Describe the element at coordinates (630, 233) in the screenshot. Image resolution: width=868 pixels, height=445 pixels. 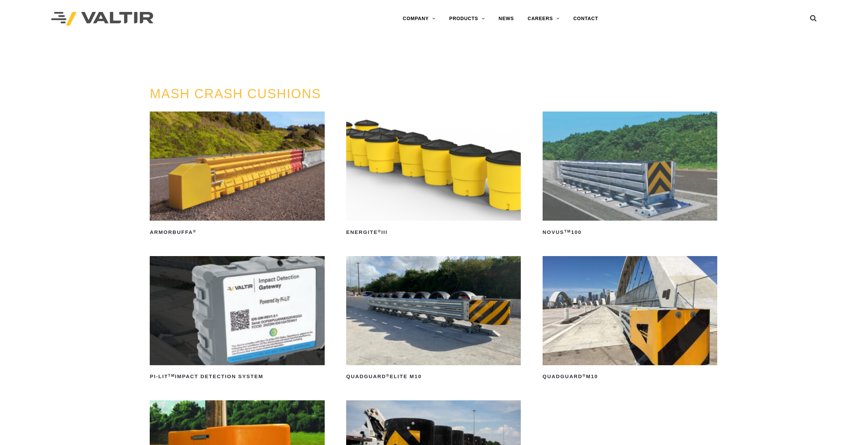
I see `h2: NOVUS 100` at that location.